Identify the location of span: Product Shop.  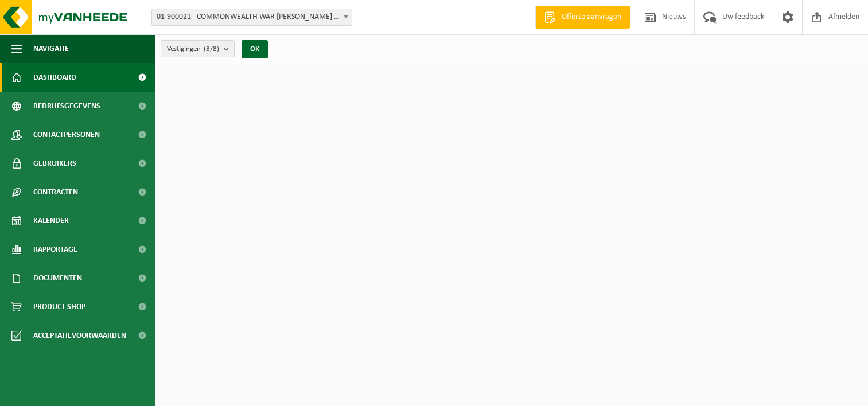
(59, 307).